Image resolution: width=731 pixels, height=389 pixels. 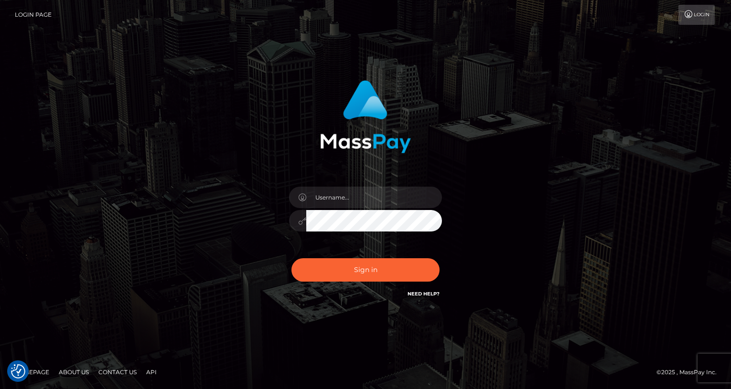 What do you see at coordinates (32, 372) in the screenshot?
I see `a: Homepage` at bounding box center [32, 372].